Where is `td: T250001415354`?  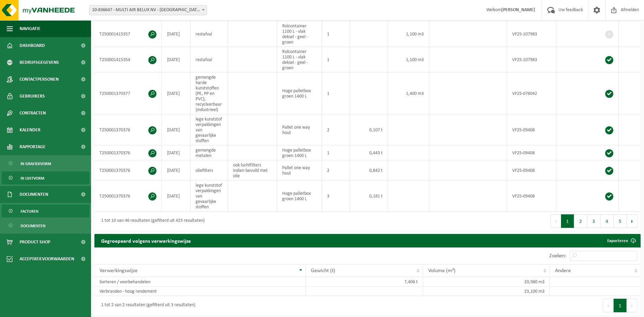 td: T250001415354 is located at coordinates (128, 60).